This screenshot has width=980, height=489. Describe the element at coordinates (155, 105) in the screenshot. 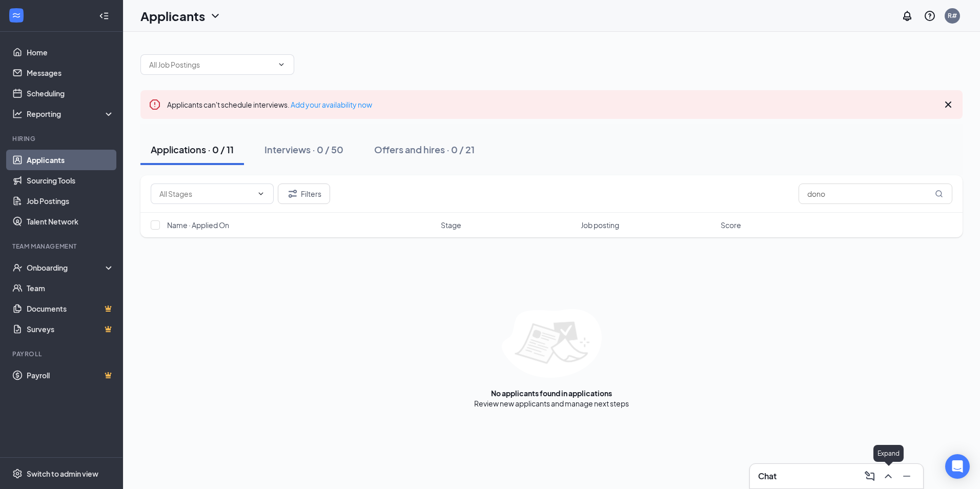

I see `svg: Error` at that location.